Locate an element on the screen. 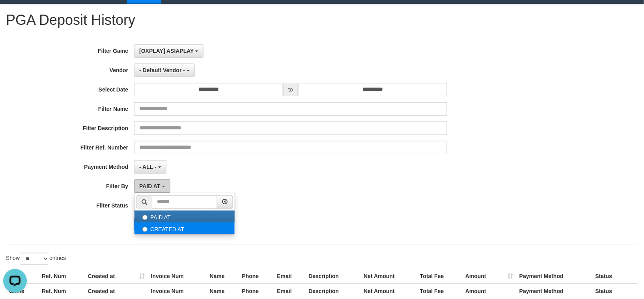  h1: PGA Deposit History is located at coordinates (322, 20).